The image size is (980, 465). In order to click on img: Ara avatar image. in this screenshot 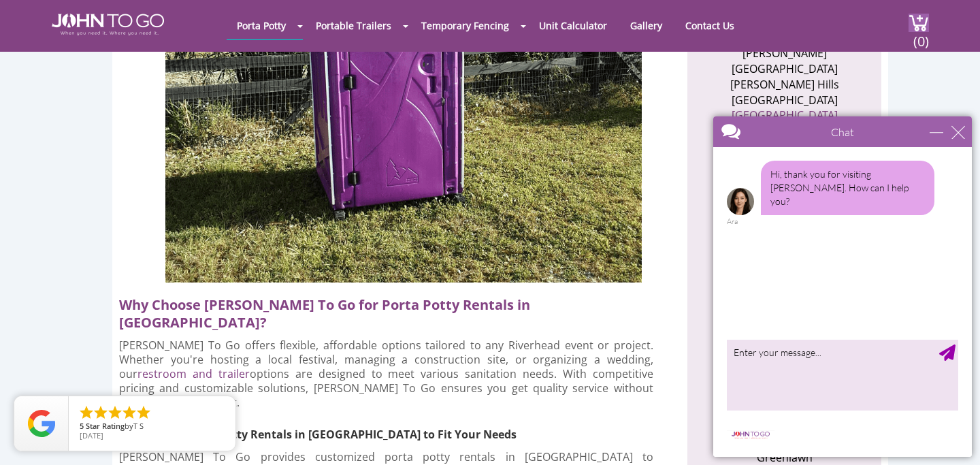, I will do `click(35, 94)`.